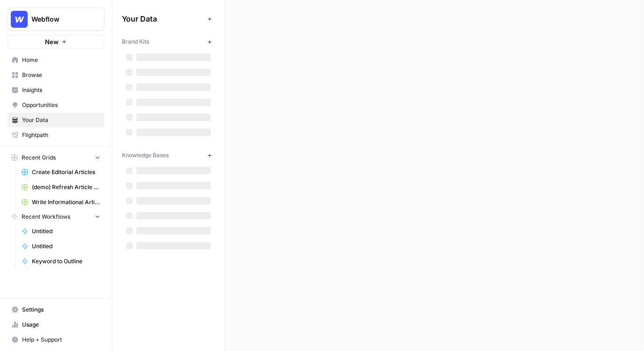  Describe the element at coordinates (56, 75) in the screenshot. I see `a: Browse` at that location.